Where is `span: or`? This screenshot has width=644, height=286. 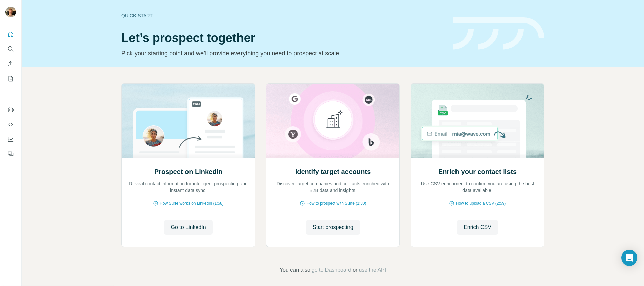 span: or is located at coordinates (355, 270).